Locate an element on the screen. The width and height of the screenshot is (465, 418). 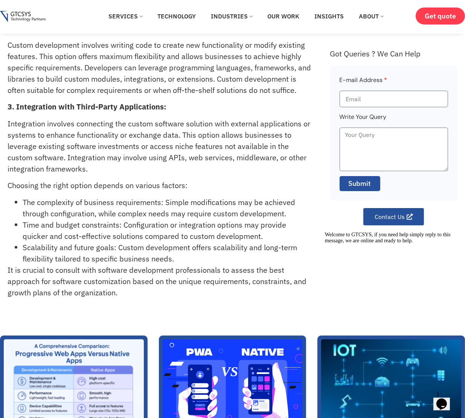
p: Custom development involves writing code to create new functionality or modify existing features.... is located at coordinates (160, 68).